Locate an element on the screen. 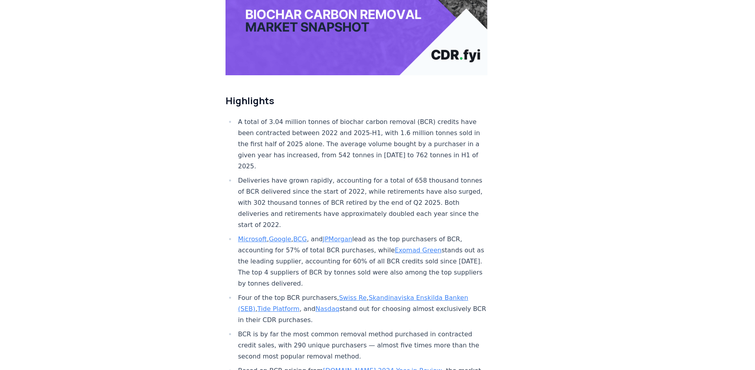 This screenshot has height=370, width=755. li: BCR is by far the most common removal method purchased in contracted credit sales, with 290 uniqu... is located at coordinates (362, 346).